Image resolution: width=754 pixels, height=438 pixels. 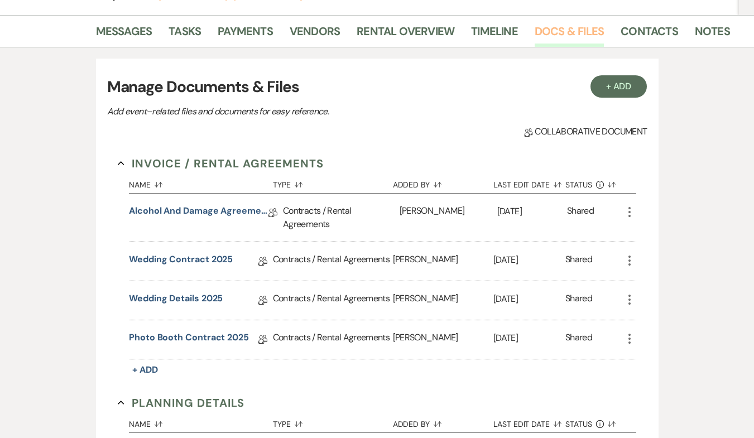 I want to click on a: Wedding Details 2025, so click(x=176, y=300).